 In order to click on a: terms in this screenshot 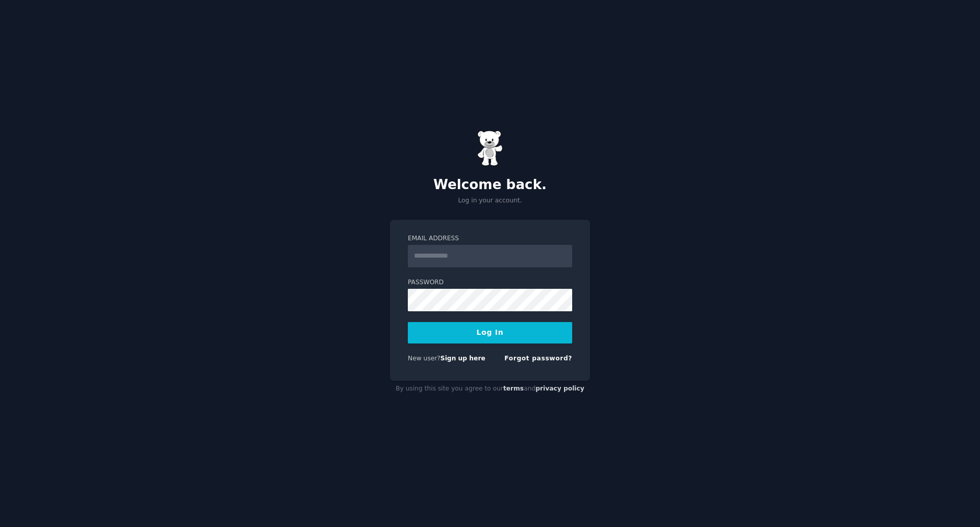, I will do `click(514, 388)`.